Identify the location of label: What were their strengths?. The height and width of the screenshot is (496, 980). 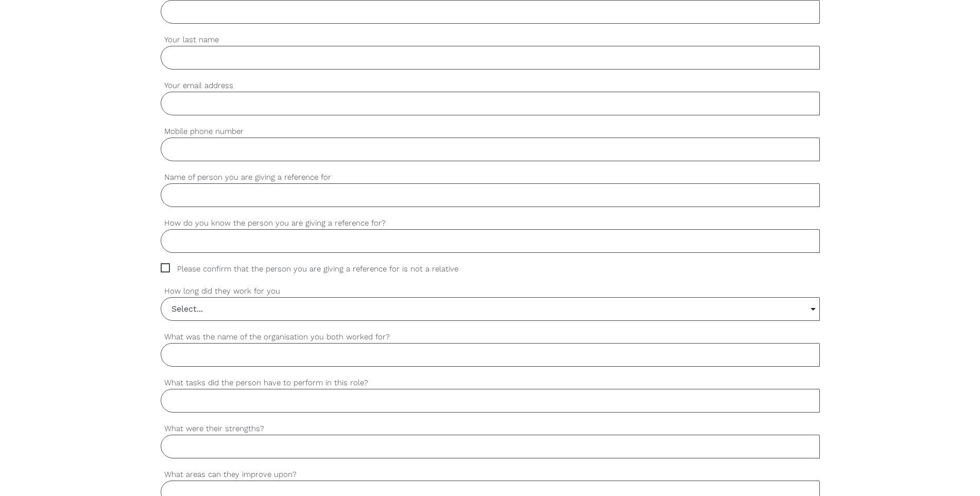
(490, 429).